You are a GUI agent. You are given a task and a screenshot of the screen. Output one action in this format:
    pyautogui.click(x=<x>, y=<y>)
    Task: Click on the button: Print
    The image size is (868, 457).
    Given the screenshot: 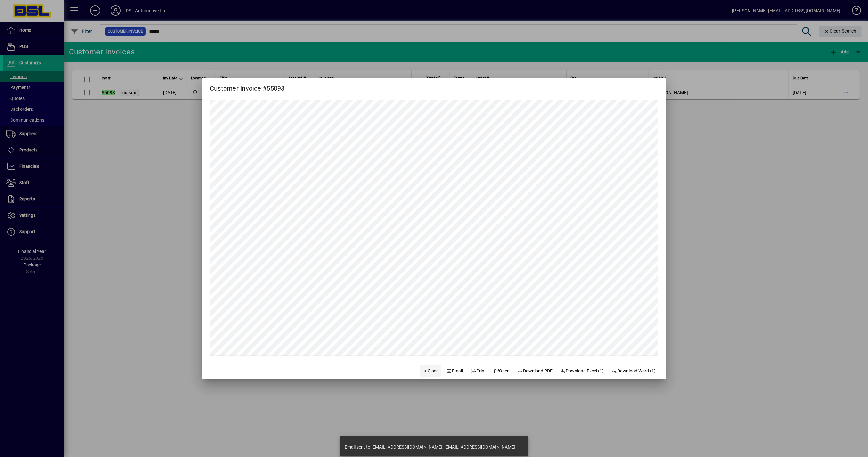 What is the action you would take?
    pyautogui.click(x=478, y=372)
    